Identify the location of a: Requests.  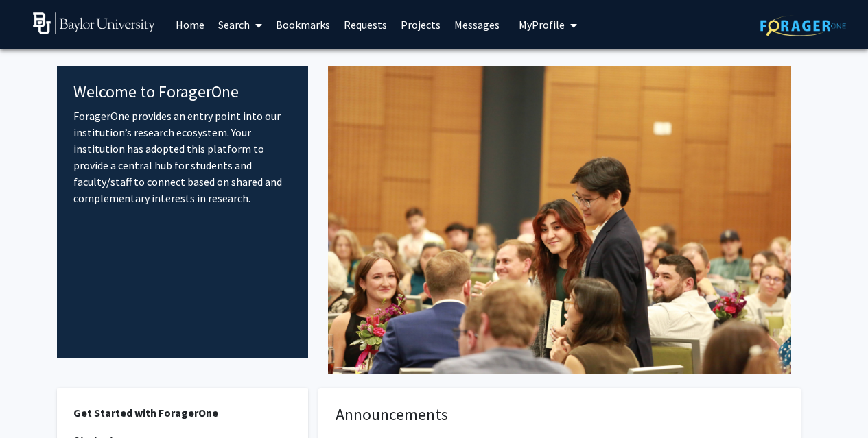
(365, 25).